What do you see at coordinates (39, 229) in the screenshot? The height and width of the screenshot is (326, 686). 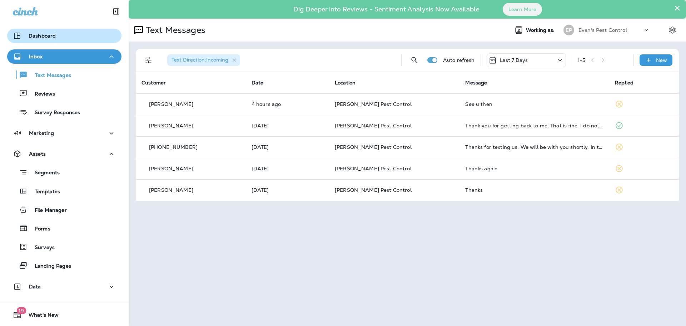 I see `p: Forms` at bounding box center [39, 229].